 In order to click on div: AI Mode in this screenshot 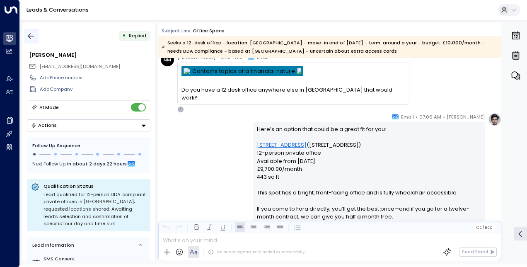, I will do `click(49, 107)`.